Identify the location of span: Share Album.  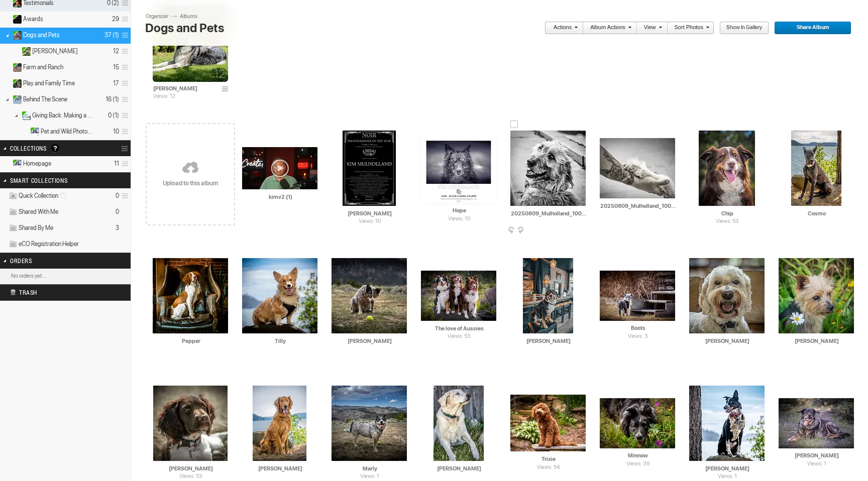
(809, 29).